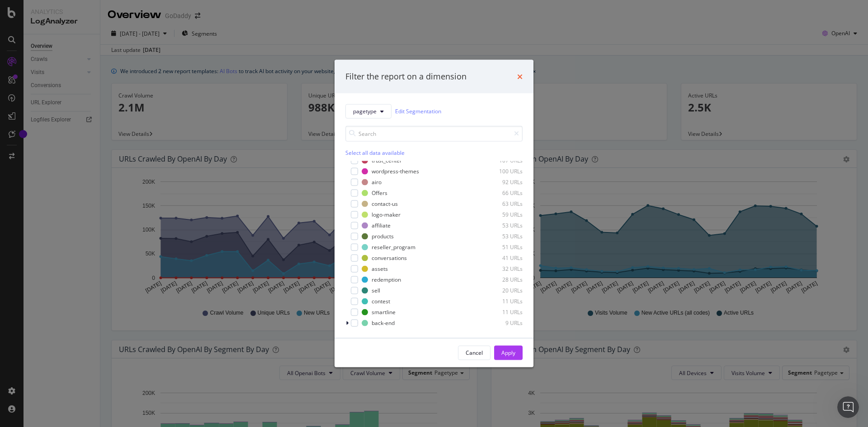 The image size is (868, 427). I want to click on div: reseller_program, so click(393, 247).